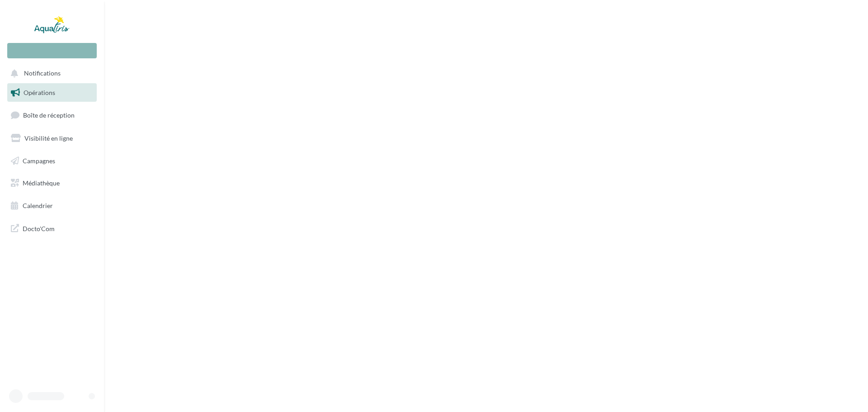  What do you see at coordinates (49, 138) in the screenshot?
I see `span: Visibilité en ligne` at bounding box center [49, 138].